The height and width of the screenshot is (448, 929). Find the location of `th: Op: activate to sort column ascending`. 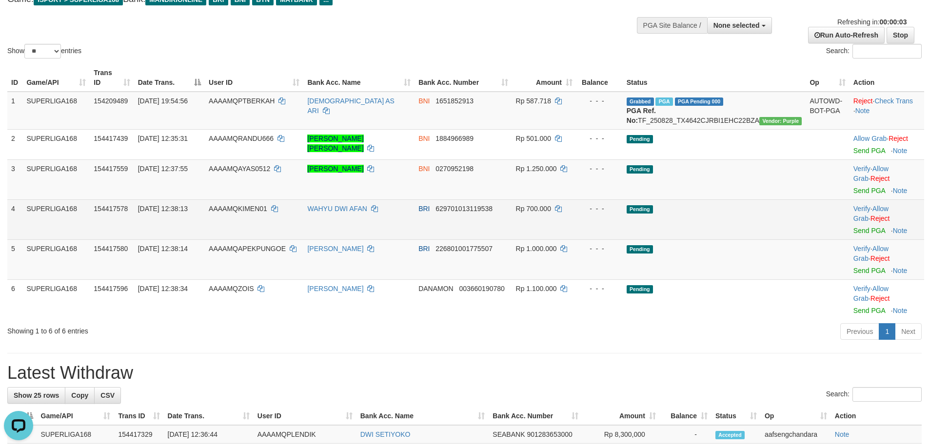

th: Op: activate to sort column ascending is located at coordinates (827, 78).